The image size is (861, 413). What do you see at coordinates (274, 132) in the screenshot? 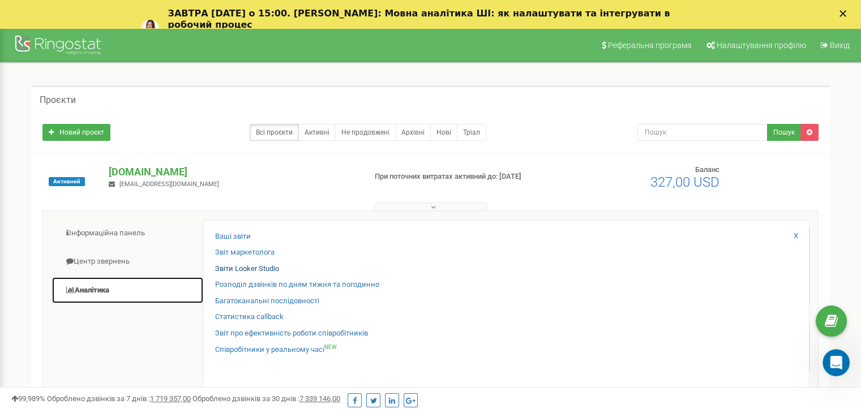
I see `a: Всі проєкти` at bounding box center [274, 132].